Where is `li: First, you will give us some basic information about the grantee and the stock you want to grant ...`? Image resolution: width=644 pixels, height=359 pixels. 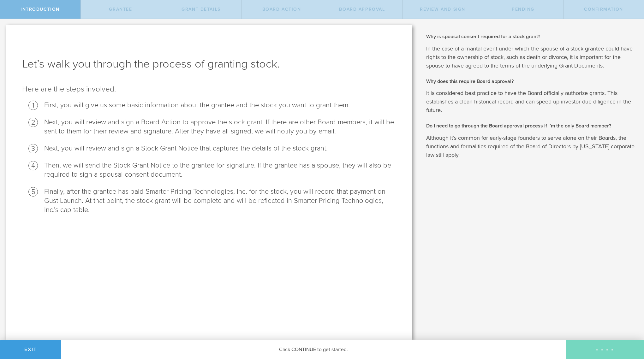 li: First, you will give us some basic information about the grantee and the stock you want to grant ... is located at coordinates (220, 105).